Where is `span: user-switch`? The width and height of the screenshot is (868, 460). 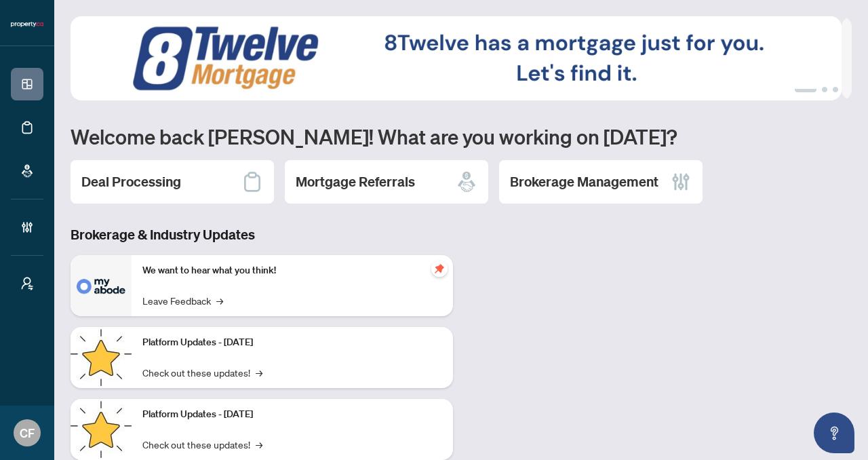 span: user-switch is located at coordinates (27, 284).